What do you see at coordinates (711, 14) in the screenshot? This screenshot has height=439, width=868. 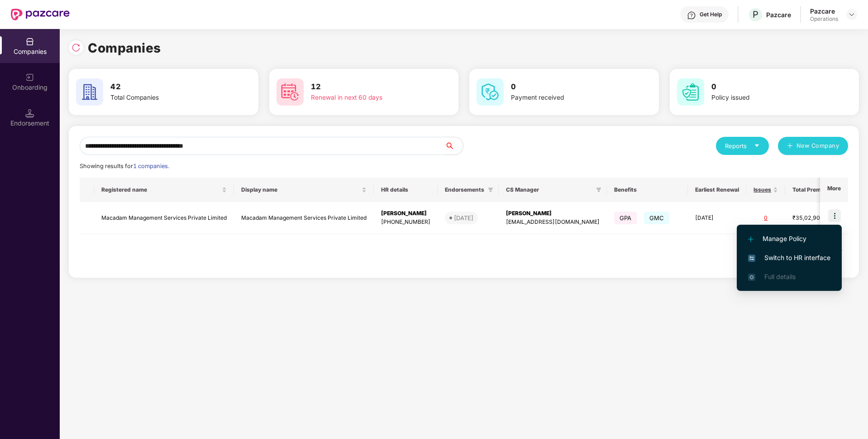 I see `div: Get Help` at bounding box center [711, 14].